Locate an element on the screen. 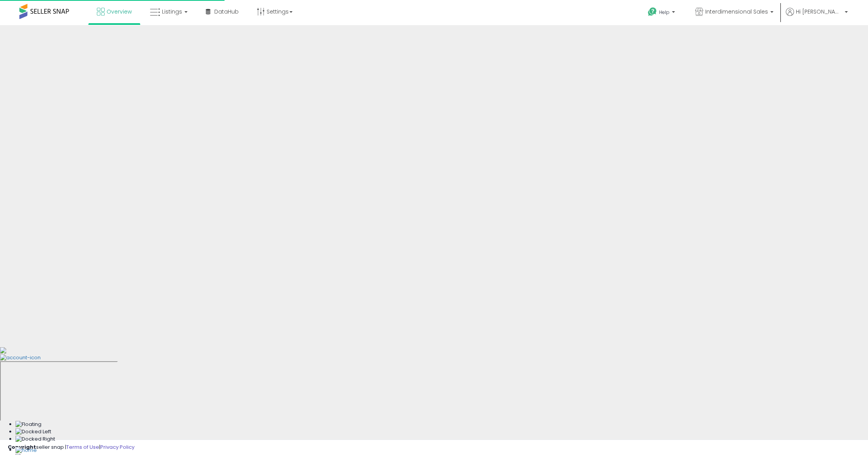 The width and height of the screenshot is (868, 455). span: DataHub is located at coordinates (226, 12).